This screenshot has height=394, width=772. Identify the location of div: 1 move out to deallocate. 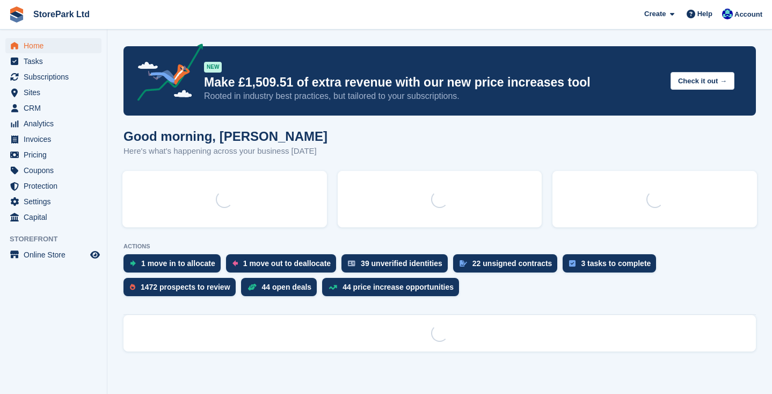
(287, 263).